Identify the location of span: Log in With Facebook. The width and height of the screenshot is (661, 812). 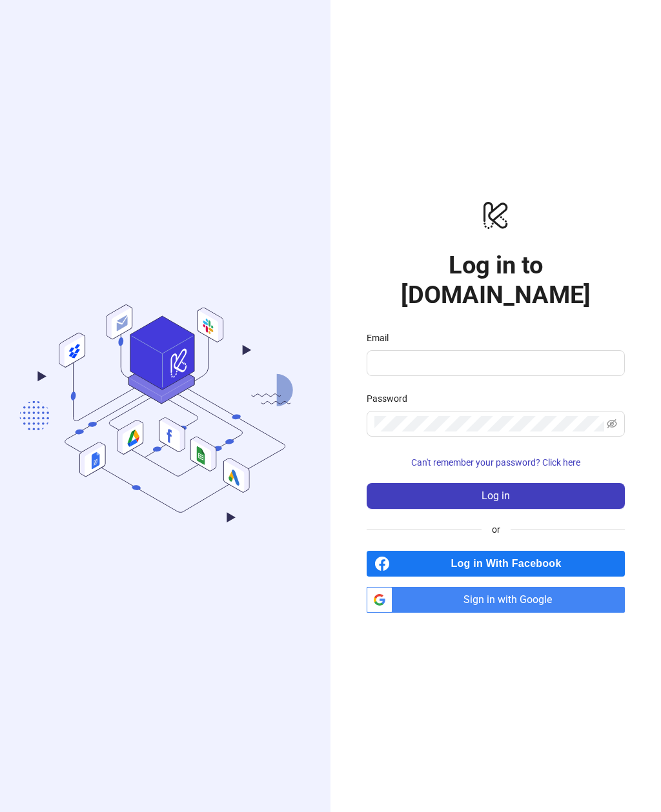
(510, 564).